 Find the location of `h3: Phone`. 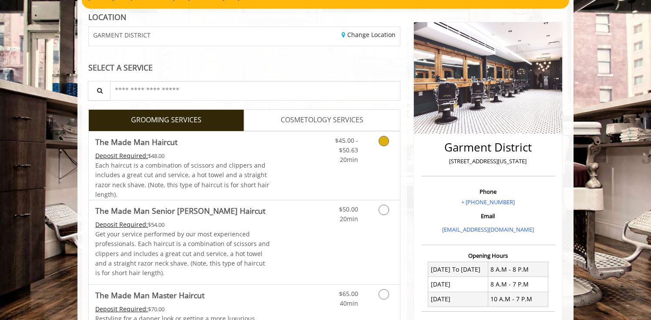

h3: Phone is located at coordinates (488, 191).